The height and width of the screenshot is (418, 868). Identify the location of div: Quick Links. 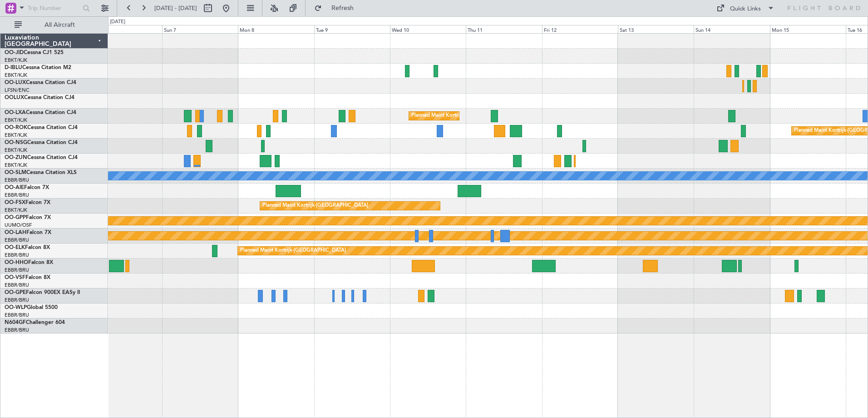
(745, 9).